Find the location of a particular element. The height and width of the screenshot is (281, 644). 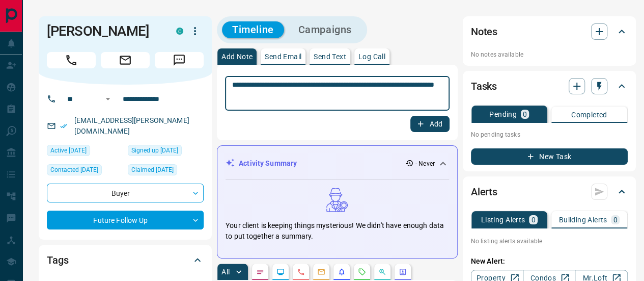

div: condos.ca is located at coordinates (180, 31).